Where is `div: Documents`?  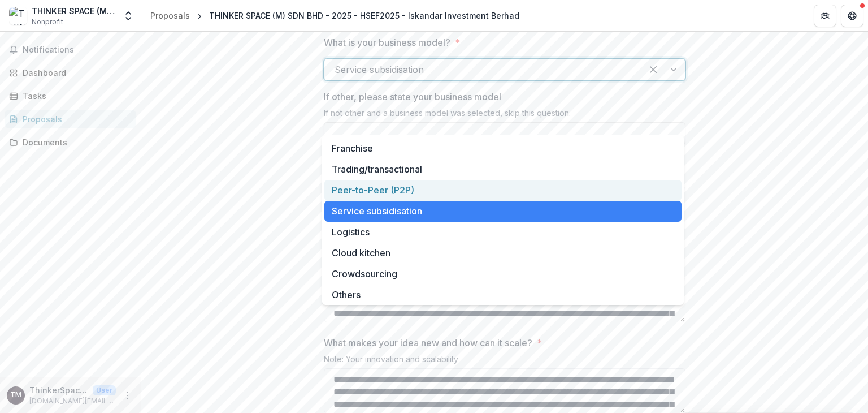
div: Documents is located at coordinates (75, 142).